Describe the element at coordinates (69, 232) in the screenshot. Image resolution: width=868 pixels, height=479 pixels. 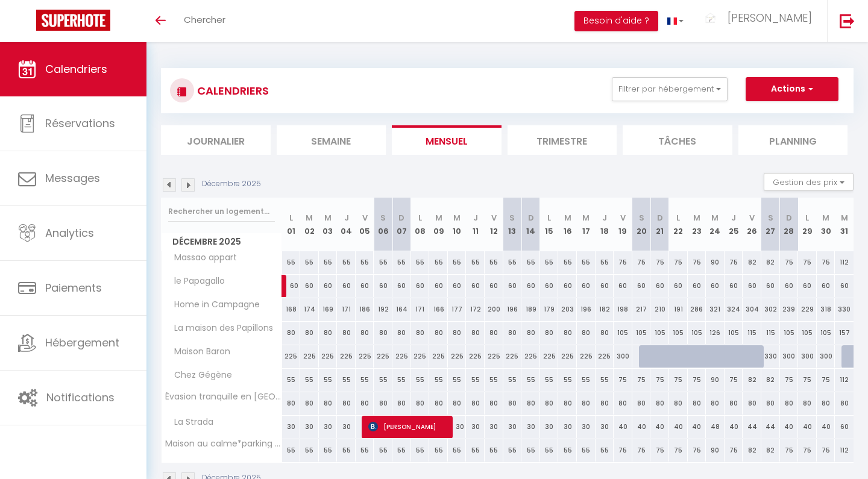
I see `span: Analytics` at that location.